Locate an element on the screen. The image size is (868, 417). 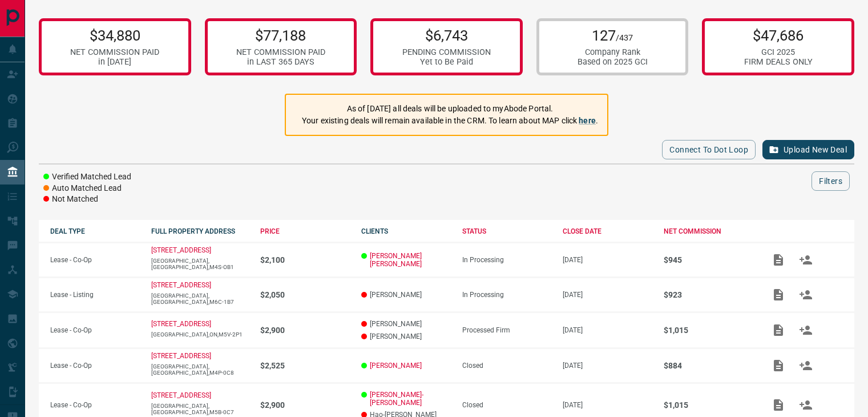
p: $945 is located at coordinates (708, 260).